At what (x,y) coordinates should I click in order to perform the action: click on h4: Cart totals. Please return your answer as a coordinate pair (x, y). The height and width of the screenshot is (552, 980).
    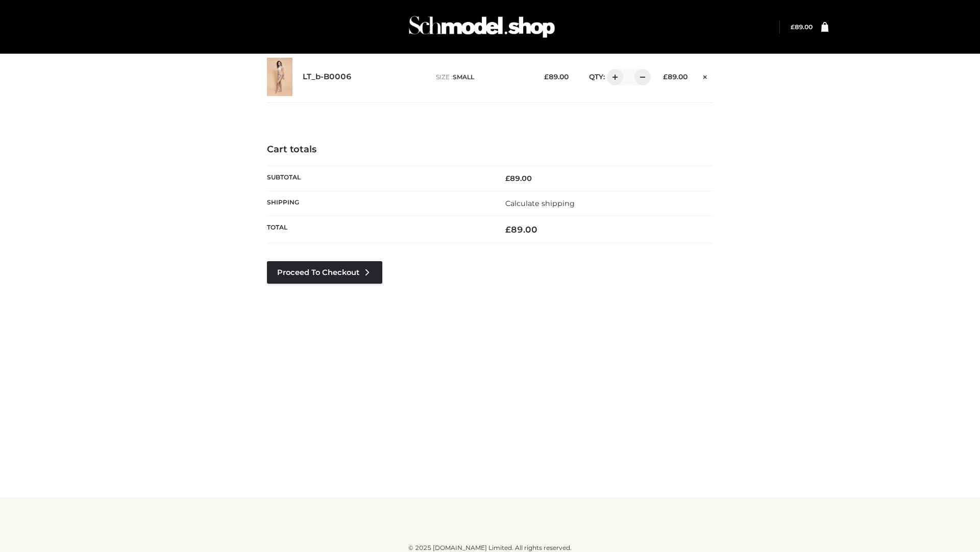
    Looking at the image, I should click on (490, 150).